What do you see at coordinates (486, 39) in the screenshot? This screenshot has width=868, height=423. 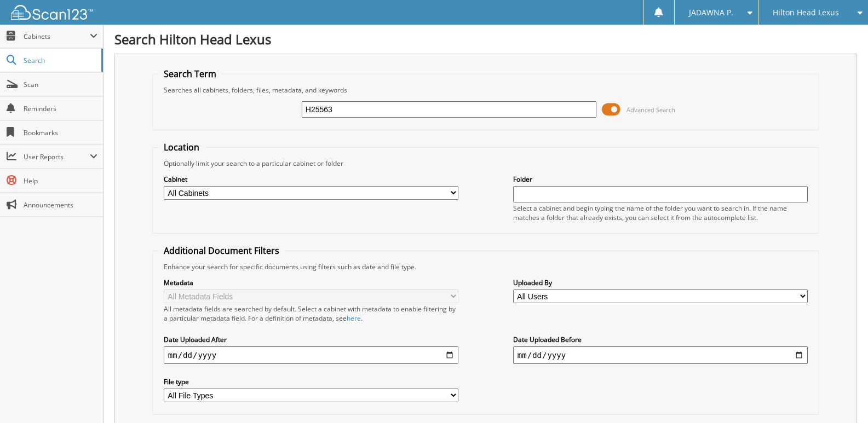 I see `h1: Search Hilton Head Lexus` at bounding box center [486, 39].